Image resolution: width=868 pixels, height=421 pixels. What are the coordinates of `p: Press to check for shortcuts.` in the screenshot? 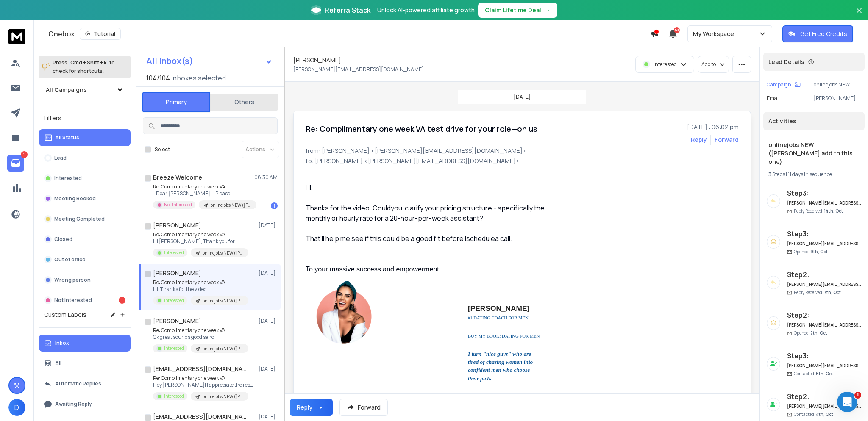 It's located at (83, 67).